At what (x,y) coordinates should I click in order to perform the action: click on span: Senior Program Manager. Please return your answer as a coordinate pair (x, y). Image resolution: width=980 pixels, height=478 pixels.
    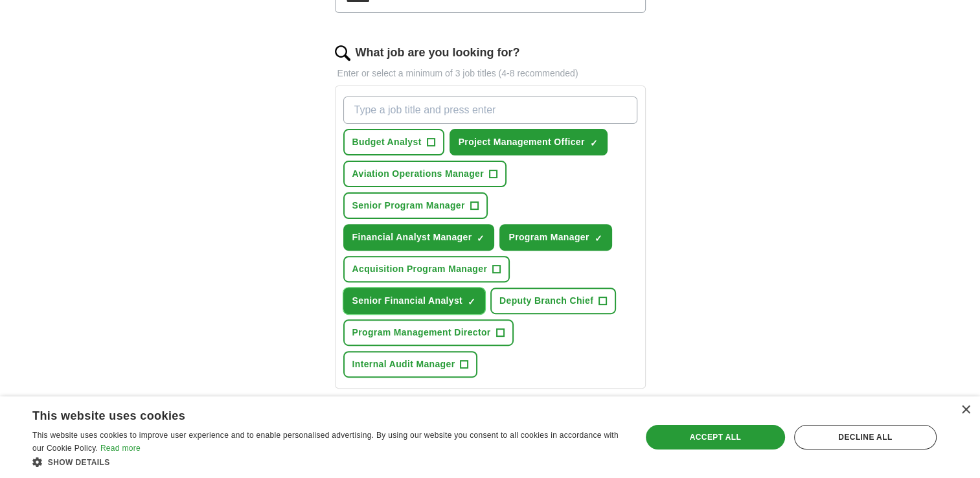
    Looking at the image, I should click on (409, 206).